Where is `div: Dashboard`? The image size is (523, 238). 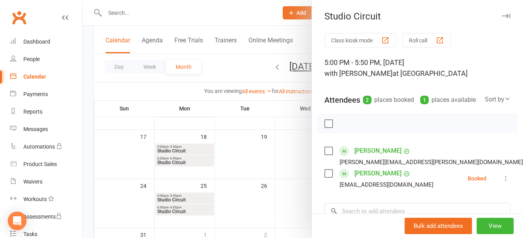
div: Dashboard is located at coordinates (37, 42).